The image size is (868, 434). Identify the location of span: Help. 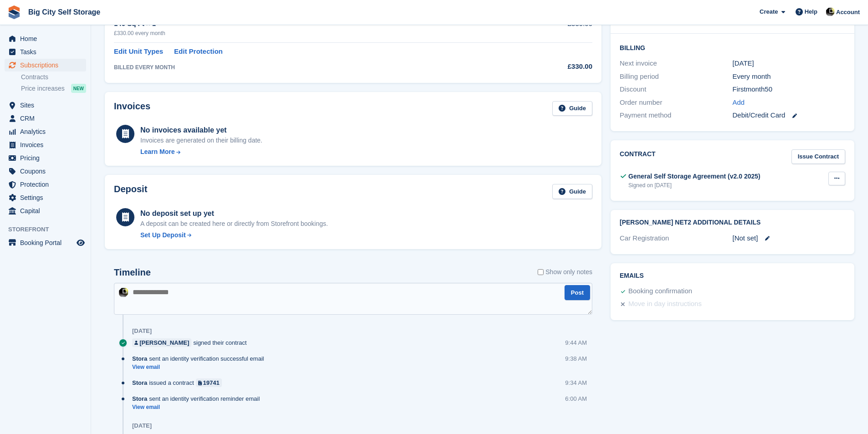
(811, 12).